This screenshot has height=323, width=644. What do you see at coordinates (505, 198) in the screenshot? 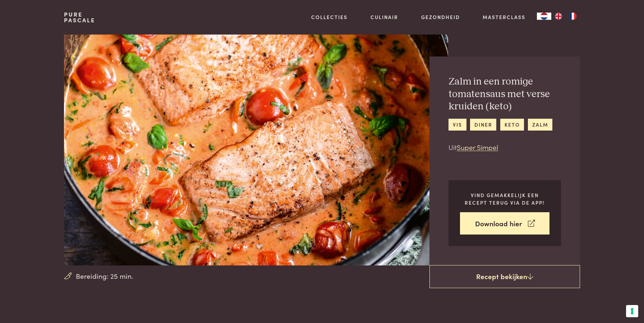
I see `p: Vind gemakkelijk een recept terug via de app!` at bounding box center [505, 198].